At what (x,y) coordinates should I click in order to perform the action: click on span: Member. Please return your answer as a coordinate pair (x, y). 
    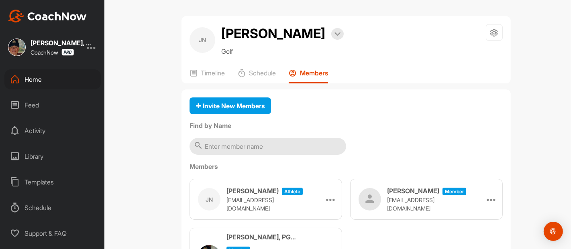
    Looking at the image, I should click on (454, 192).